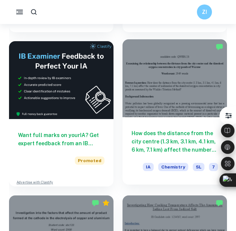  What do you see at coordinates (173, 167) in the screenshot?
I see `span: Chemistry` at bounding box center [173, 167].